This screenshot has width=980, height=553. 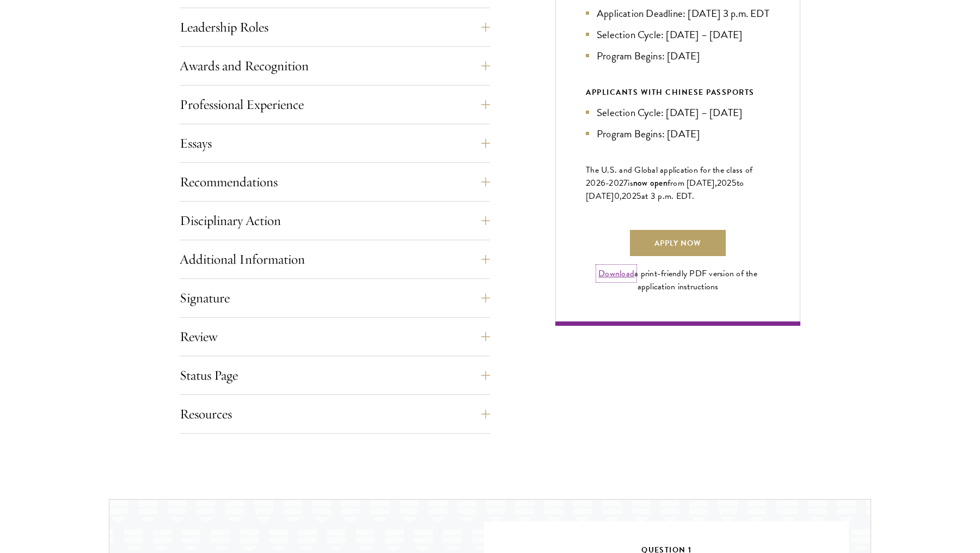 I want to click on a: Apply Now, so click(x=678, y=243).